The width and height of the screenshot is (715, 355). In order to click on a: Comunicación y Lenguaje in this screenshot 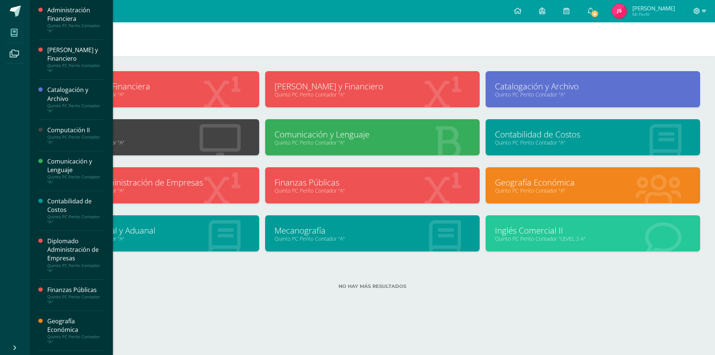, I will do `click(372, 134)`.